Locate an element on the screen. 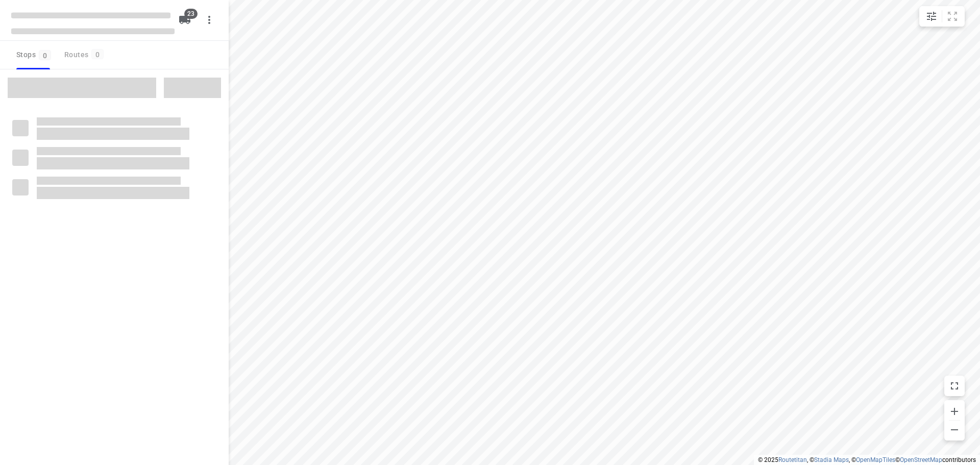 This screenshot has height=465, width=980. button: Map settings is located at coordinates (931, 16).